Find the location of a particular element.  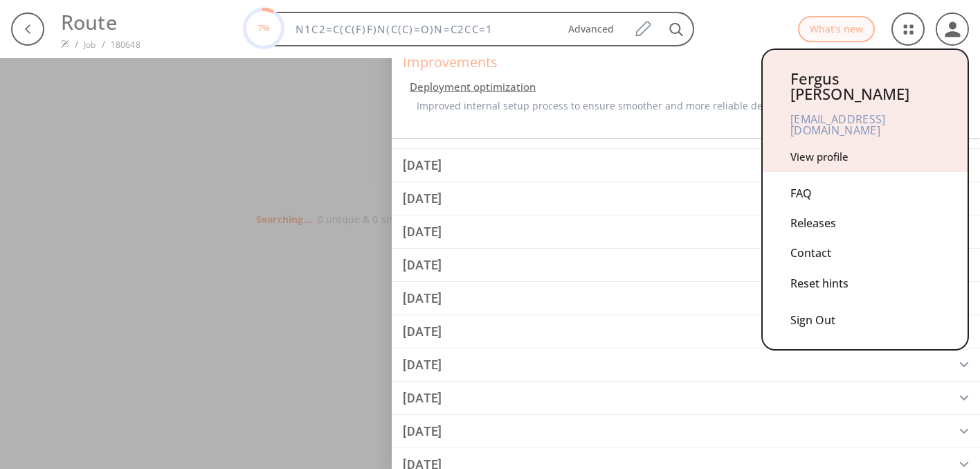

div: Releases is located at coordinates (865, 223).